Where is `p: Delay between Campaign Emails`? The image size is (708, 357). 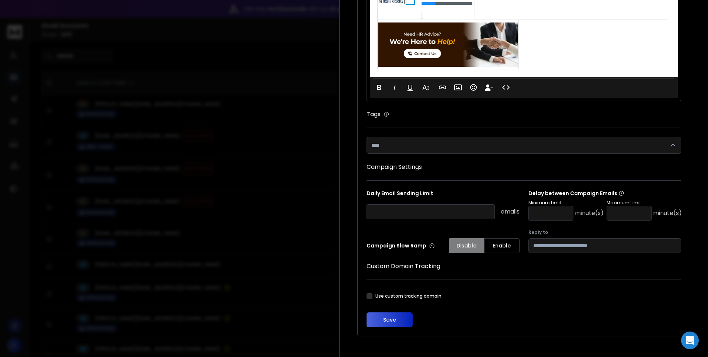
p: Delay between Campaign Emails is located at coordinates (605, 193).